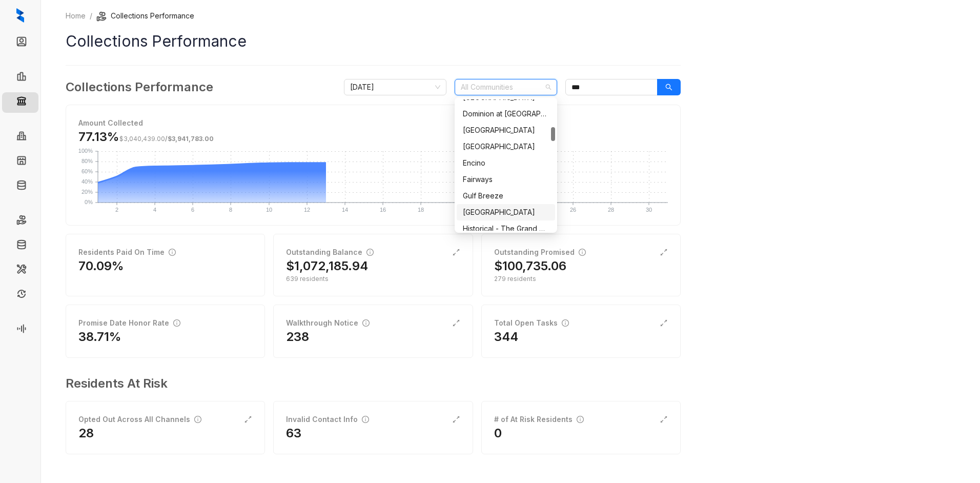  What do you see at coordinates (506, 196) in the screenshot?
I see `div: Gulf Breeze` at bounding box center [506, 196].